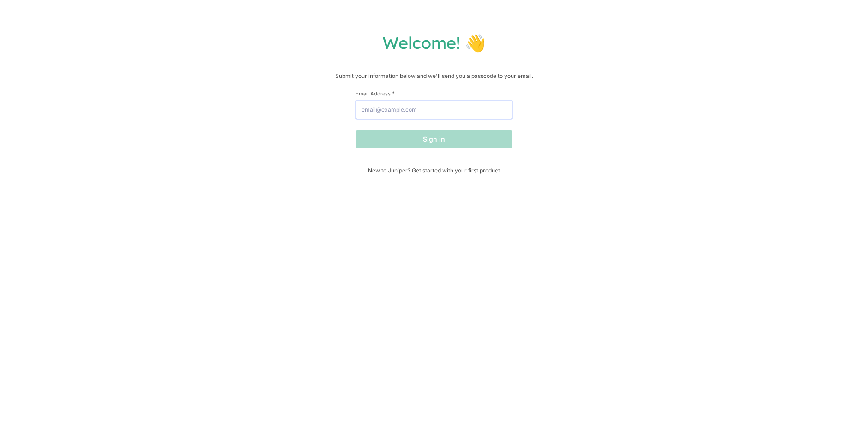  What do you see at coordinates (394, 93) in the screenshot?
I see `span: This field is required.` at bounding box center [394, 93].